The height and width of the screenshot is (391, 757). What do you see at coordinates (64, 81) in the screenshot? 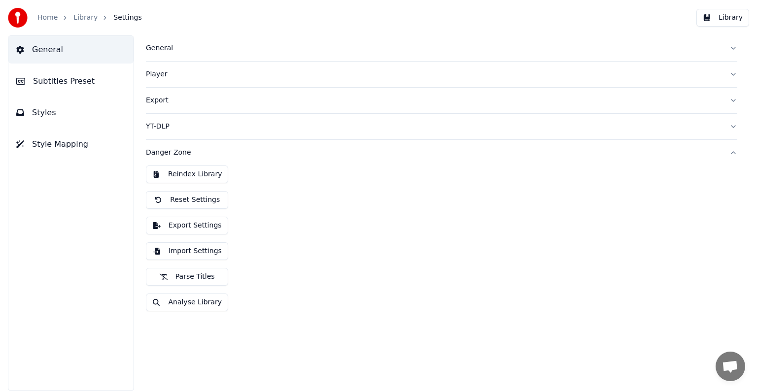
I see `span: Subtitles Preset` at bounding box center [64, 81].